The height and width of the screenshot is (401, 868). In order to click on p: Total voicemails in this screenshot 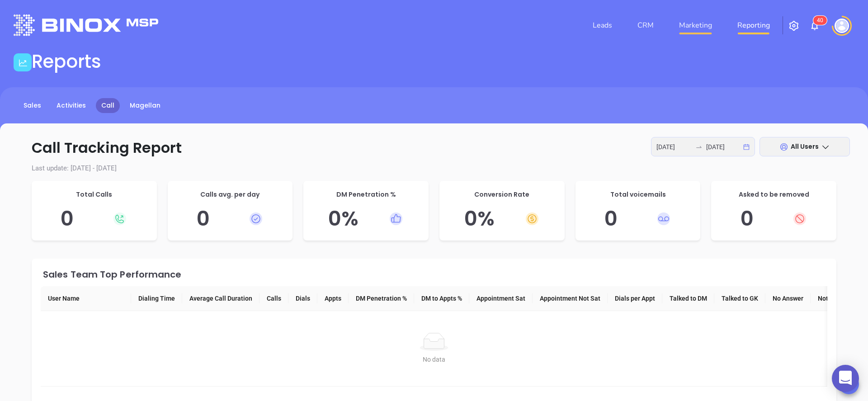, I will do `click(638, 194)`.